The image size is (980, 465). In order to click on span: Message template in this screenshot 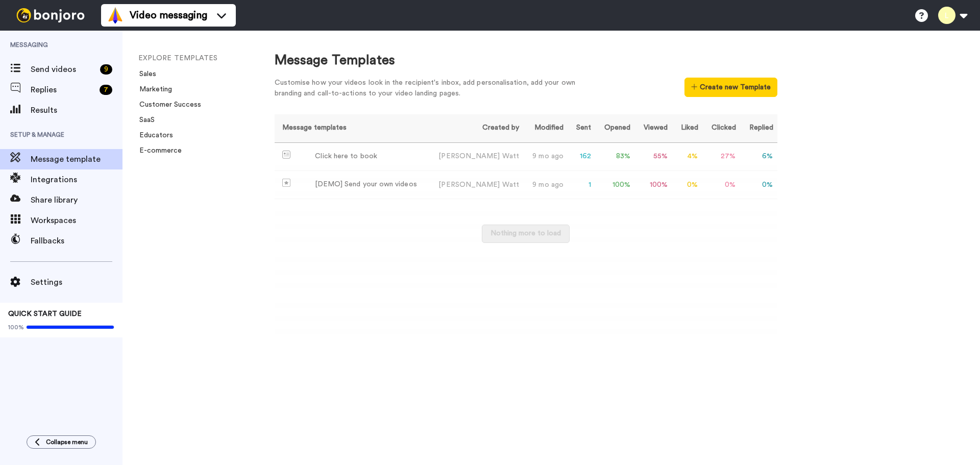, I will do `click(76, 159)`.